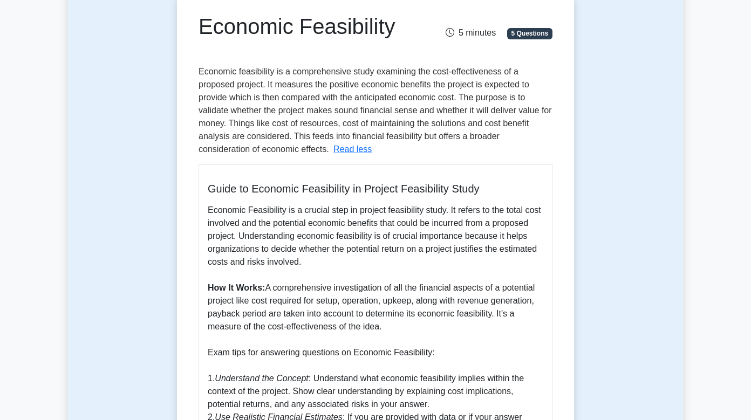 Image resolution: width=751 pixels, height=420 pixels. What do you see at coordinates (261, 378) in the screenshot?
I see `i: Understand the Concept` at bounding box center [261, 378].